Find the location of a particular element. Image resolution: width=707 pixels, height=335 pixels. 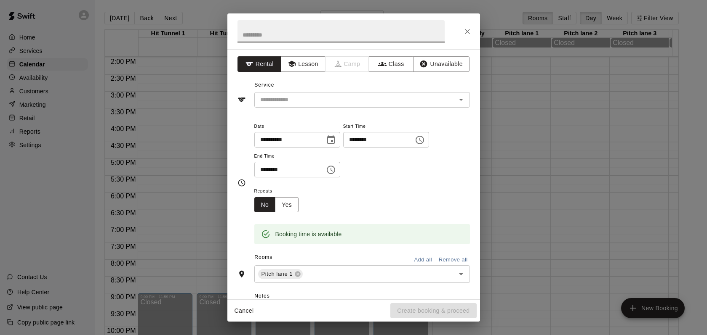

span: Service is located at coordinates (264, 85).